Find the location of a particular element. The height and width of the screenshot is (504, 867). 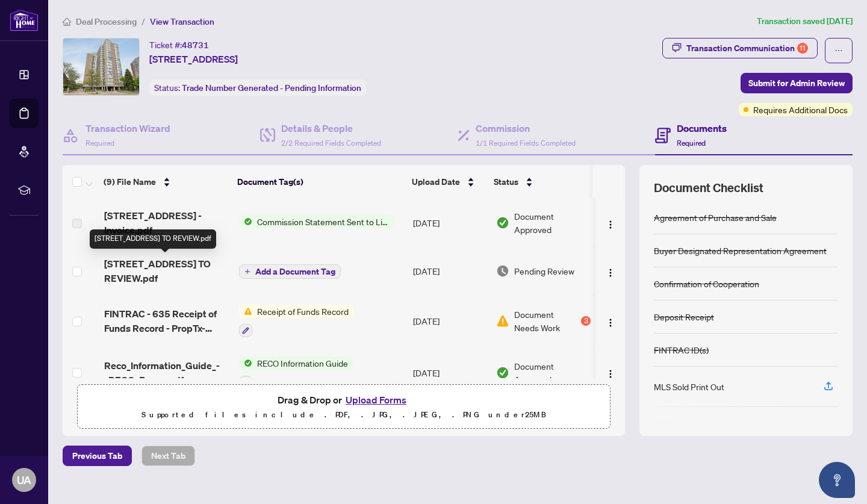

span: Upload Date is located at coordinates (436, 182).